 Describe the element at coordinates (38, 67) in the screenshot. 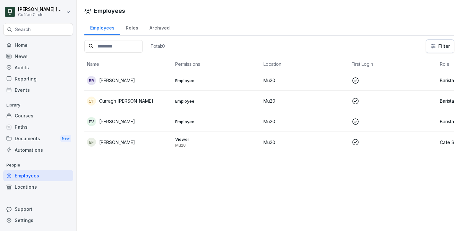

I see `div: Audits` at that location.